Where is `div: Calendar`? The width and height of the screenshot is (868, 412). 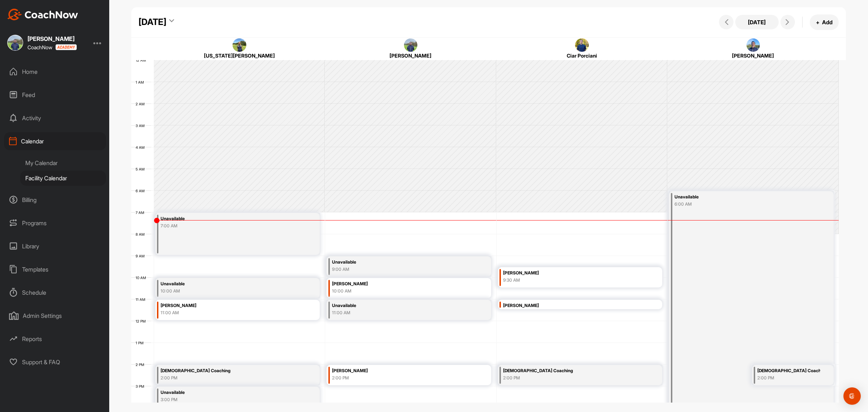
div: Calendar is located at coordinates (55, 141).